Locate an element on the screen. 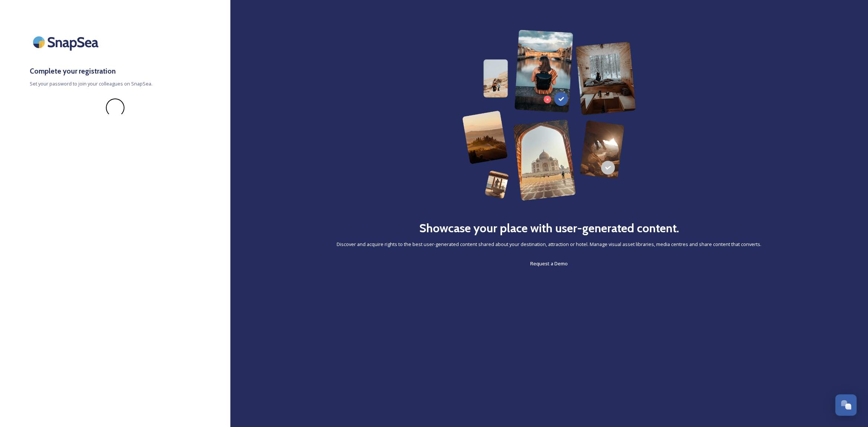  h3: Complete your registration is located at coordinates (115, 71).